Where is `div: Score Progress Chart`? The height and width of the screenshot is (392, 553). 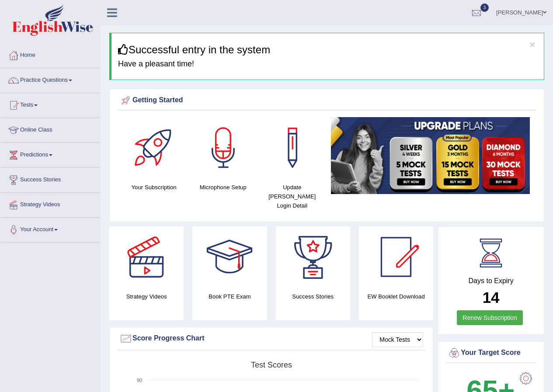
div: Score Progress Chart is located at coordinates (271, 339).